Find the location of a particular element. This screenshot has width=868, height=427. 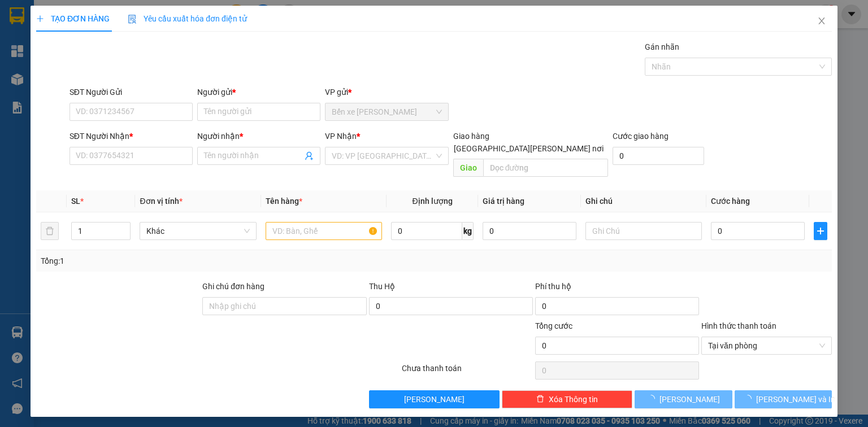

span: TẠO ĐƠN HÀNG is located at coordinates (73, 19).